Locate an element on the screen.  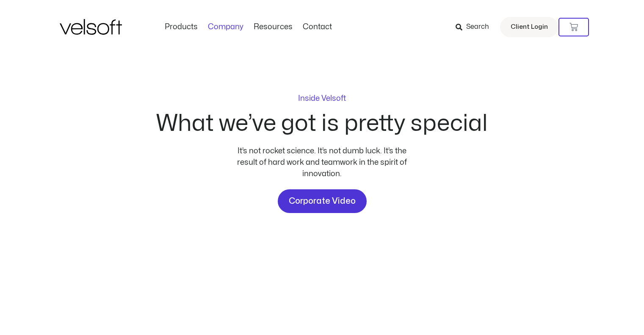
span: Corporate Video is located at coordinates (322, 201).